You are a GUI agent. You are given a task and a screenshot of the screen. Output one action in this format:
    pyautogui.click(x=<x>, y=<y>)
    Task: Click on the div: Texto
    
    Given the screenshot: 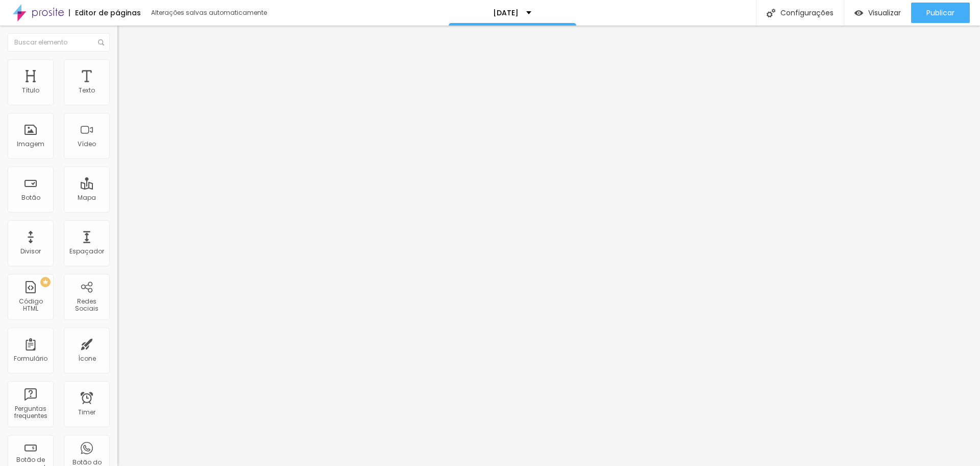 What is the action you would take?
    pyautogui.click(x=87, y=90)
    